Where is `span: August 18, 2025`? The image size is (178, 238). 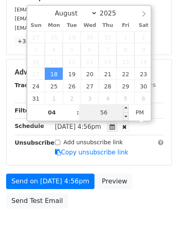
span: August 18, 2025 is located at coordinates (54, 74).